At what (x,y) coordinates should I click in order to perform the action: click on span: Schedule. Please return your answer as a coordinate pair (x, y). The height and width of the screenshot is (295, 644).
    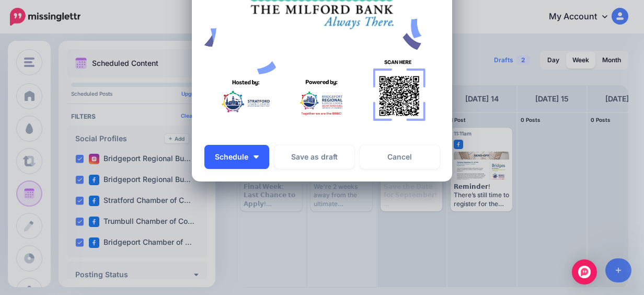
    Looking at the image, I should click on (232, 157).